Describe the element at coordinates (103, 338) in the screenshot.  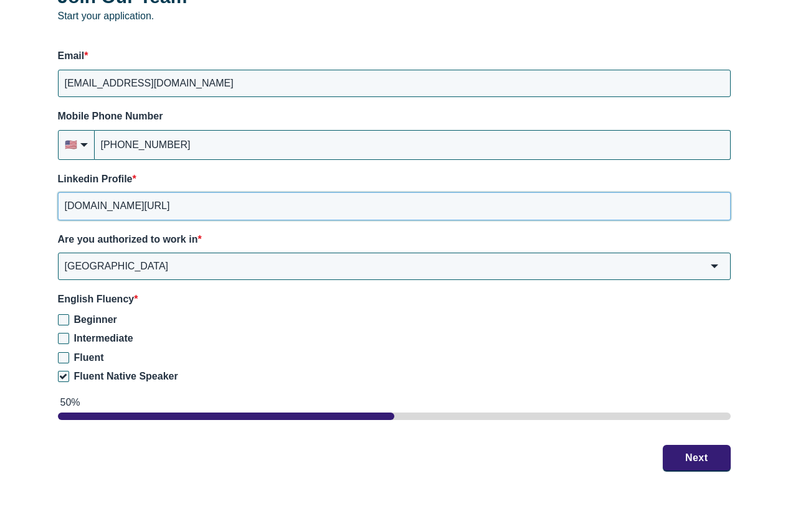
I see `span: Intermediate` at that location.